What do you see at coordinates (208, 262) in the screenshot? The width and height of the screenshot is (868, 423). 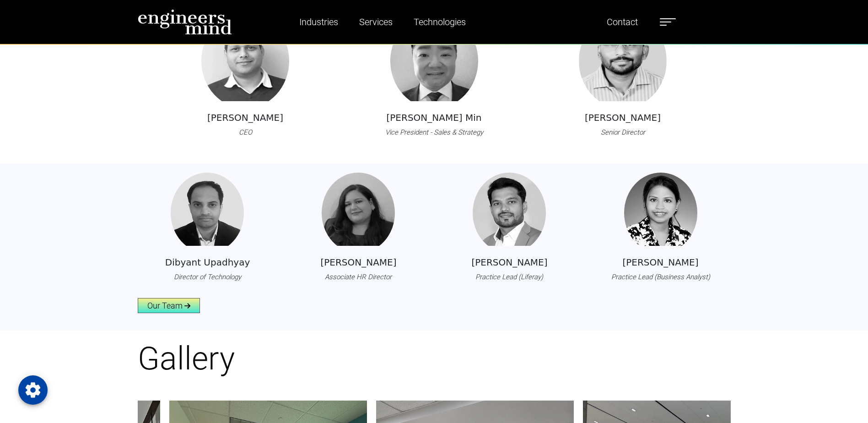 I see `h5: Dibyant Upadhyay` at bounding box center [208, 262].